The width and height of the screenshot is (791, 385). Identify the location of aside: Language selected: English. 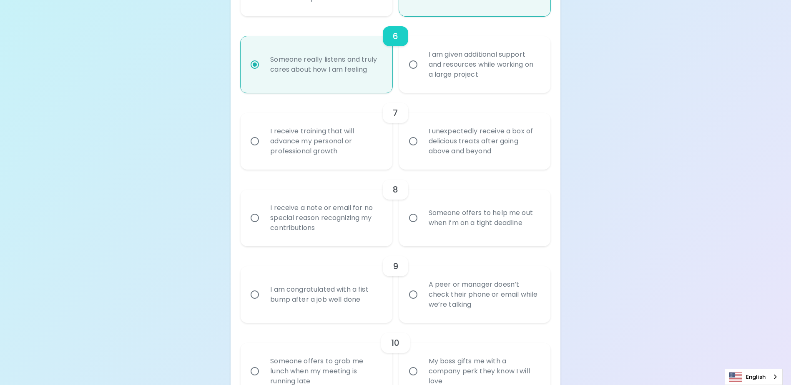
(753, 377).